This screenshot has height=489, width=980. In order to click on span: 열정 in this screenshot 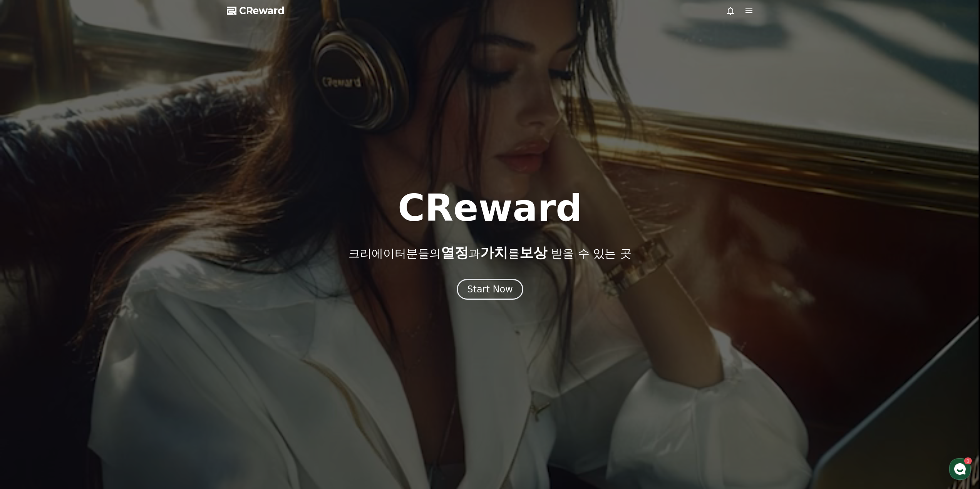, I will do `click(455, 252)`.